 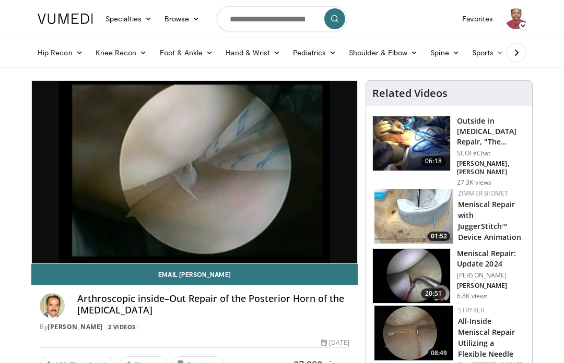 What do you see at coordinates (444, 53) in the screenshot?
I see `a: Spine` at bounding box center [444, 53].